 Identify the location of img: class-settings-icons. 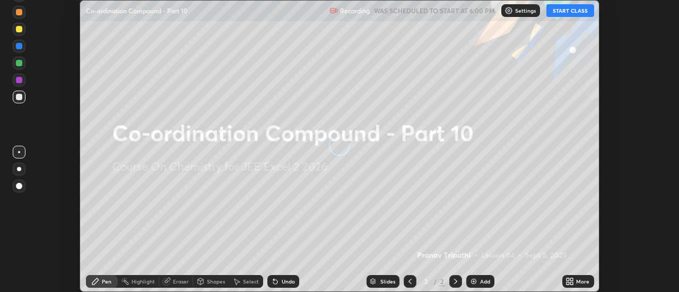
(509, 11).